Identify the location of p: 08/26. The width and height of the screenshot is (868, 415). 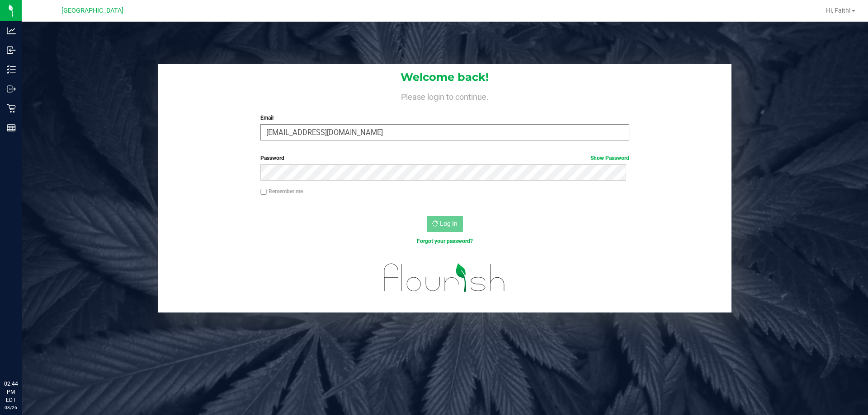
(11, 408).